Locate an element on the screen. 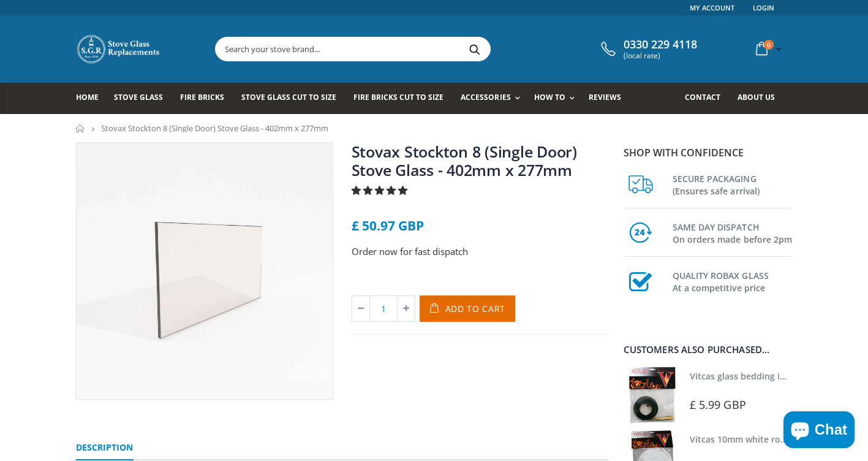 This screenshot has width=868, height=461. p: Shop with confidence is located at coordinates (708, 152).